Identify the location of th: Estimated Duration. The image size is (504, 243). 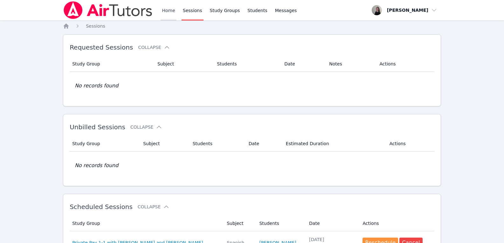
(334, 144).